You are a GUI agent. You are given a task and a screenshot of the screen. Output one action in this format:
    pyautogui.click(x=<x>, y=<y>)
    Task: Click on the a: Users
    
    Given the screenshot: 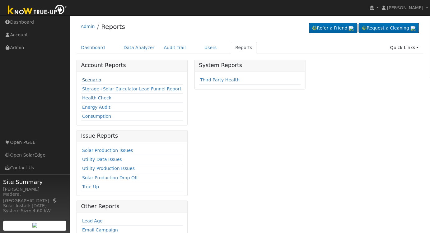 What is the action you would take?
    pyautogui.click(x=210, y=48)
    